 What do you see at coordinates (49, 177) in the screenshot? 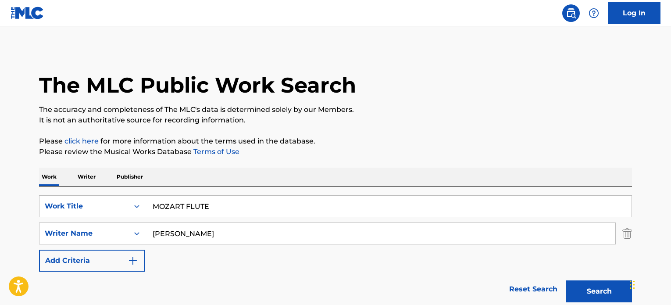
I see `p: Work` at bounding box center [49, 177].